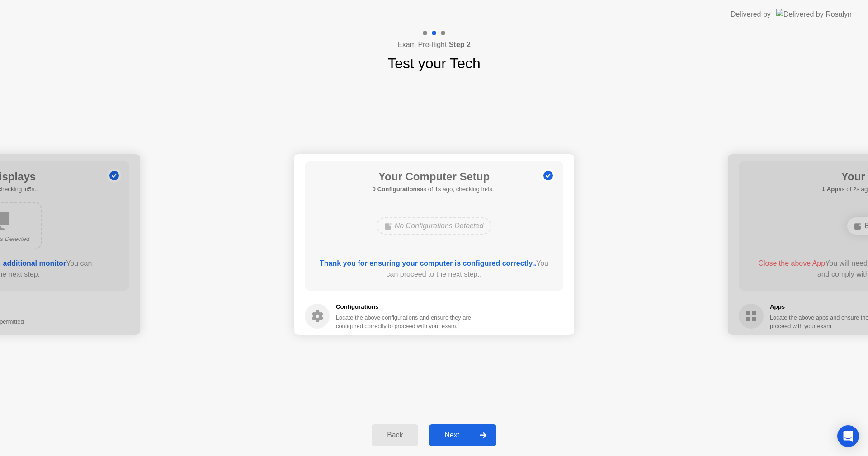 The height and width of the screenshot is (456, 868). What do you see at coordinates (395, 435) in the screenshot?
I see `div: Back` at bounding box center [395, 435].